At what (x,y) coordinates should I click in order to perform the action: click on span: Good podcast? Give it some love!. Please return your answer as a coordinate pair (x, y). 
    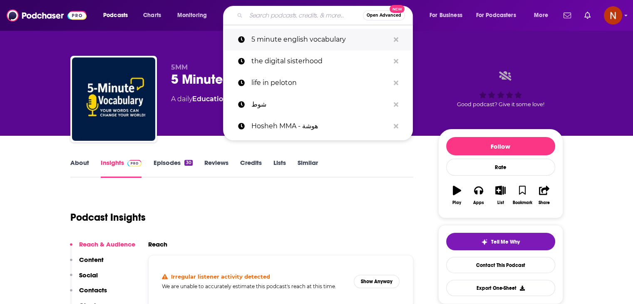
    Looking at the image, I should click on (501, 104).